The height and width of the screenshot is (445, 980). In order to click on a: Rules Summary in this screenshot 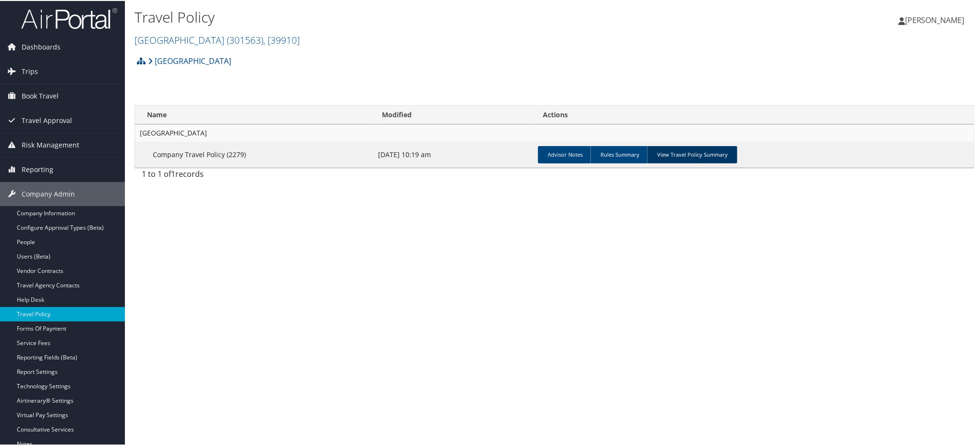, I will do `click(620, 154)`.